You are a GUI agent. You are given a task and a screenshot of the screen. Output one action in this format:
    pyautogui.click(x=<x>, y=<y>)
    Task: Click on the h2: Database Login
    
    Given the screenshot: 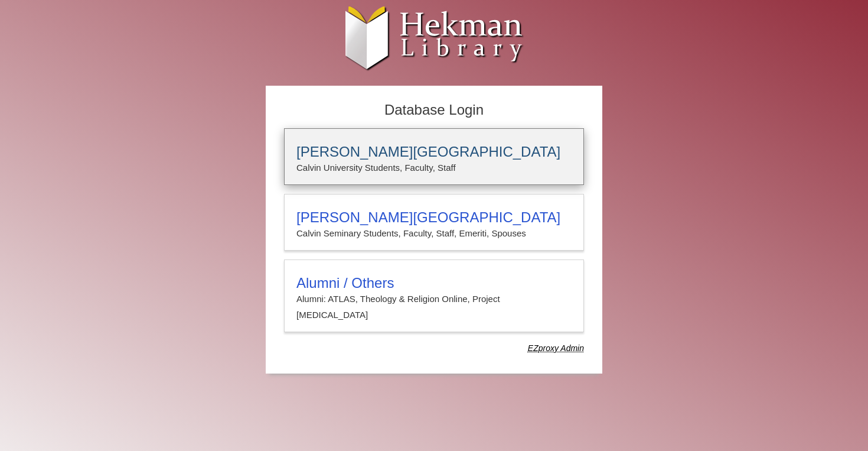 What is the action you would take?
    pyautogui.click(x=434, y=110)
    